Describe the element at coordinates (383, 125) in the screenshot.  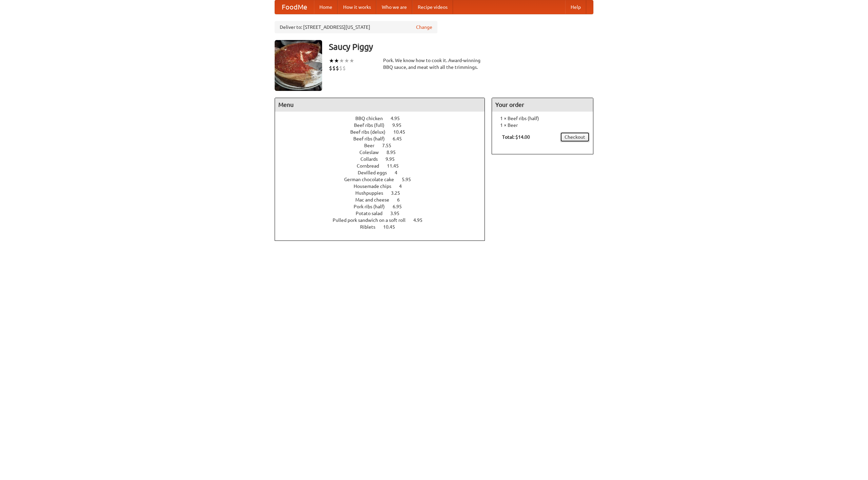
I see `a: Beef ribs (full) 9.95` at that location.